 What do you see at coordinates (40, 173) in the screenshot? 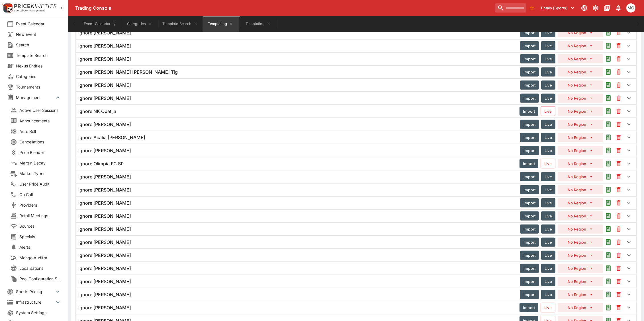
I see `span: Market Types` at bounding box center [40, 173].